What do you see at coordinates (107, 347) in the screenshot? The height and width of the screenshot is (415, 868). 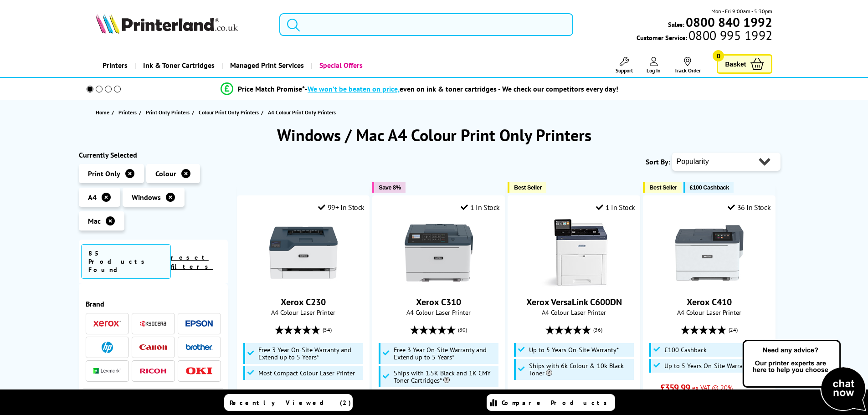 I see `a: HP` at bounding box center [107, 347].